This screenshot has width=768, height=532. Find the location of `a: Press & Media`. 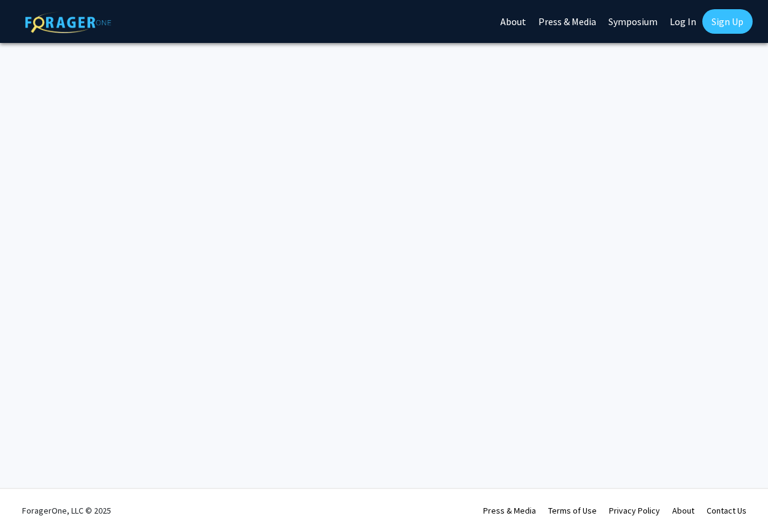

a: Press & Media is located at coordinates (509, 511).